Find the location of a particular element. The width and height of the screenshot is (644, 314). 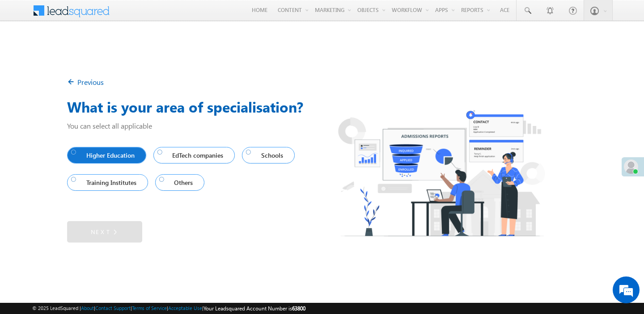

img: Right_Arrow.png is located at coordinates (114, 231).